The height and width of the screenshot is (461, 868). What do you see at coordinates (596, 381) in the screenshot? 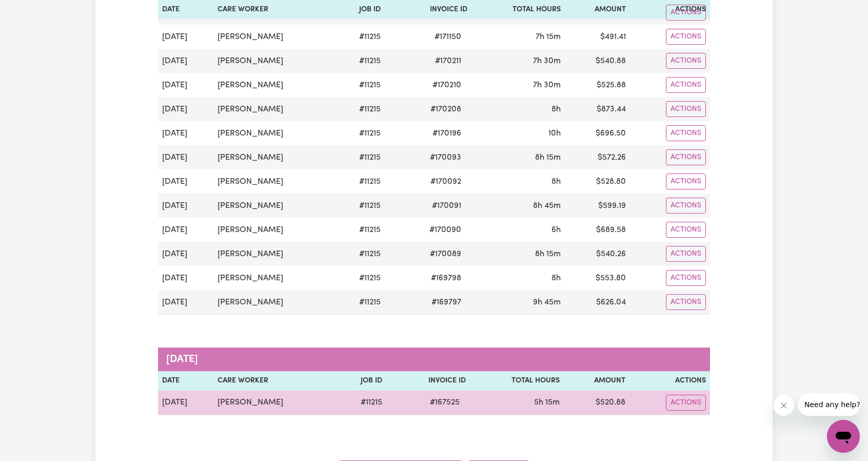
I see `th: Amount` at bounding box center [596, 381].